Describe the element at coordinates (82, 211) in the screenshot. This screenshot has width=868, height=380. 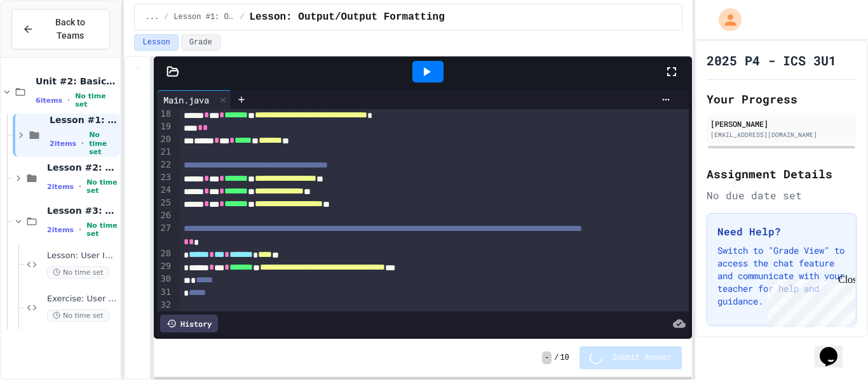
I see `span: Lesson #3: User Input` at that location.